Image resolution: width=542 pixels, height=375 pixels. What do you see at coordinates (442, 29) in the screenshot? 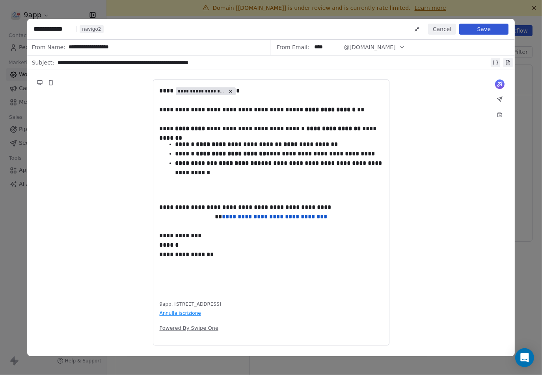
I see `button: Cancel` at bounding box center [442, 29].